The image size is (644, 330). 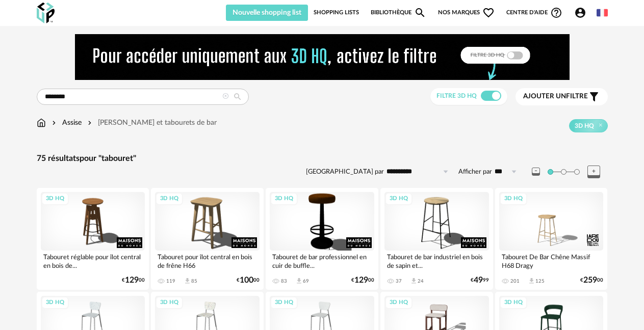 I want to click on a: Shopping Lists, so click(x=336, y=13).